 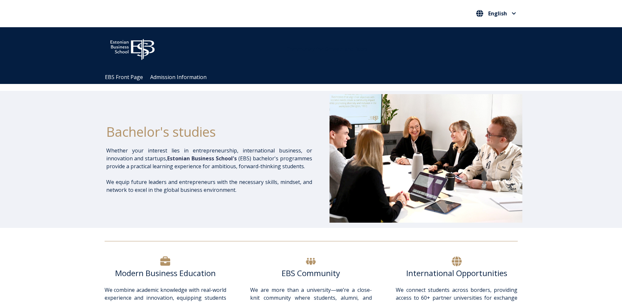 I want to click on span: Community for Growth and Resp, so click(x=327, y=49).